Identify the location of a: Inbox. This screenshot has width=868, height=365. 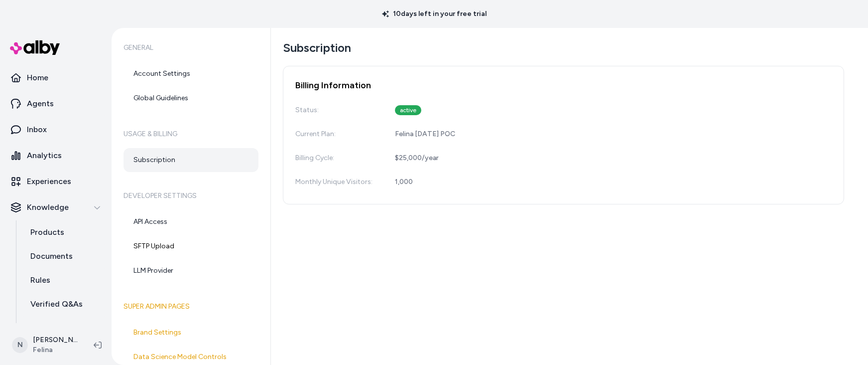
(56, 129).